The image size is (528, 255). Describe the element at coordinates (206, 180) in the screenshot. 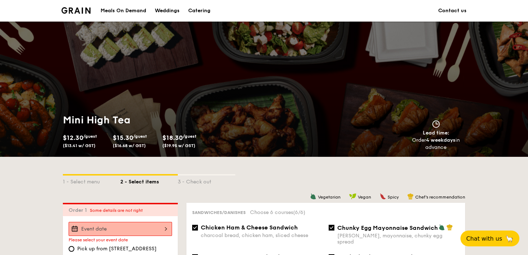

I see `div: 3 - Check out` at that location.